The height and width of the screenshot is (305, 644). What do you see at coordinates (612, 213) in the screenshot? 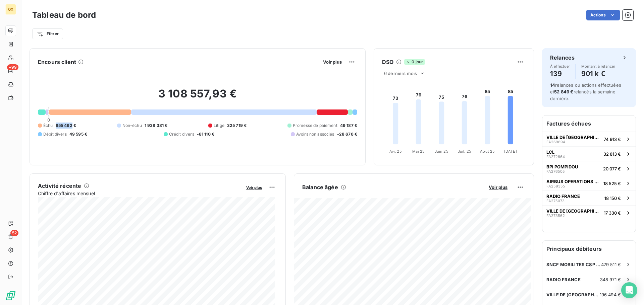
I see `span: 17 330 €` at bounding box center [612, 213].